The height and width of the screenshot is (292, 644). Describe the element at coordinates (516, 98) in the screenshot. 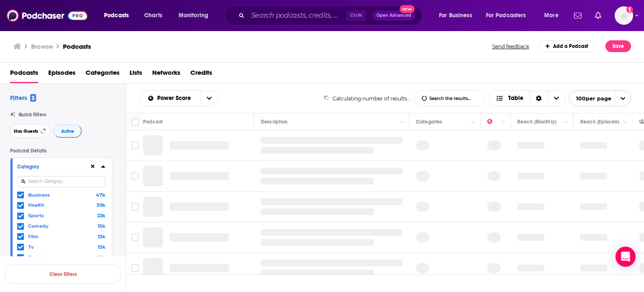

I see `span: Table` at that location.